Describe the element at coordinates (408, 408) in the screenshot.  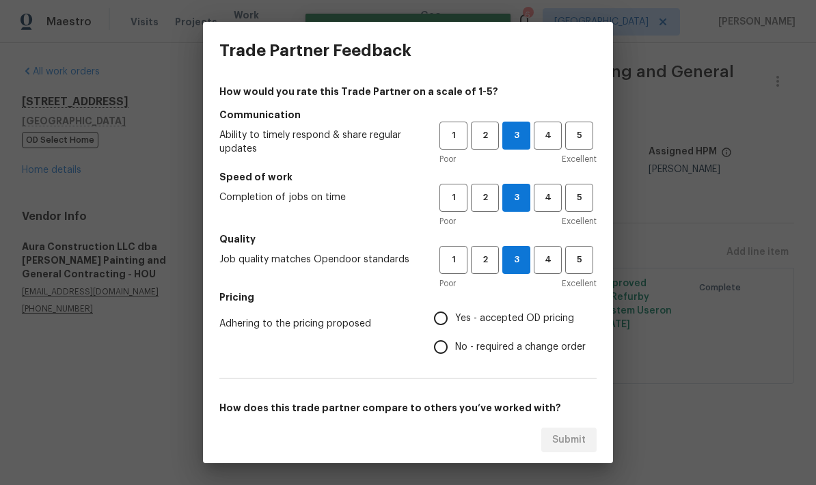
I see `h5: How does this trade partner compare to others you’ve worked with?` at that location.